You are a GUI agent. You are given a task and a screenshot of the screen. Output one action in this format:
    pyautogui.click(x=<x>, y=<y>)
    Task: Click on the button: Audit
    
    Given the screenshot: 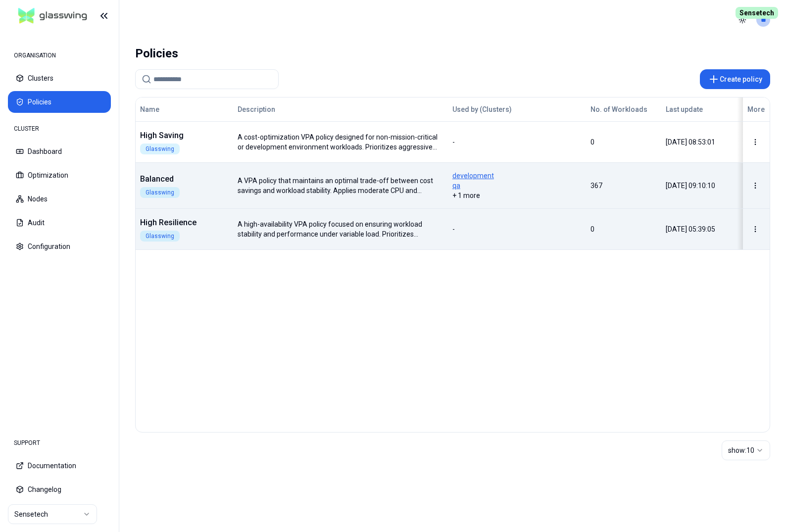 What is the action you would take?
    pyautogui.click(x=59, y=223)
    